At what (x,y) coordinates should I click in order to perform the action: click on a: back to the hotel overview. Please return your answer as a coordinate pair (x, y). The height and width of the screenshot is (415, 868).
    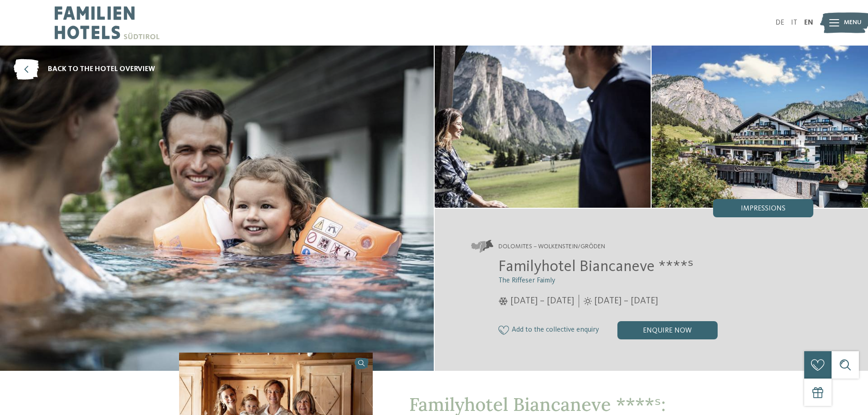
    Looking at the image, I should click on (84, 69).